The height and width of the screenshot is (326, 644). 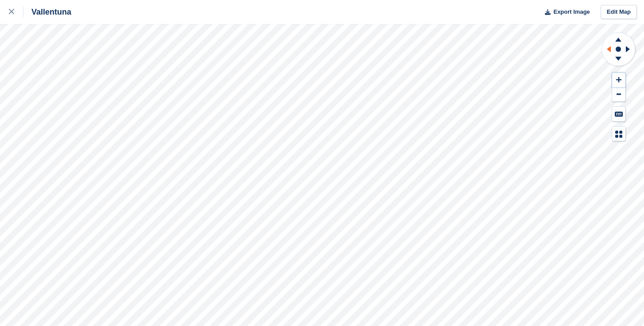 I want to click on button: Export Image, so click(x=565, y=12).